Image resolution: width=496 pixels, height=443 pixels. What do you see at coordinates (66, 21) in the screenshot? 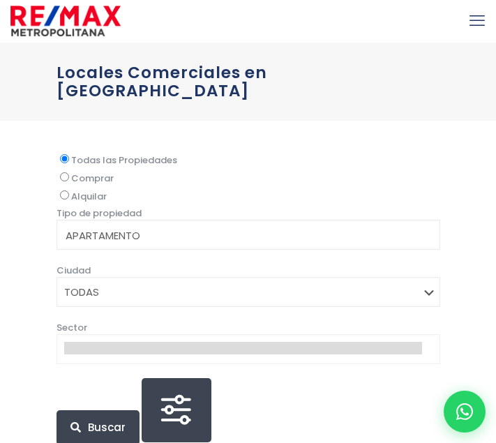
I see `a: RE/MAX Metropolitana` at bounding box center [66, 21].